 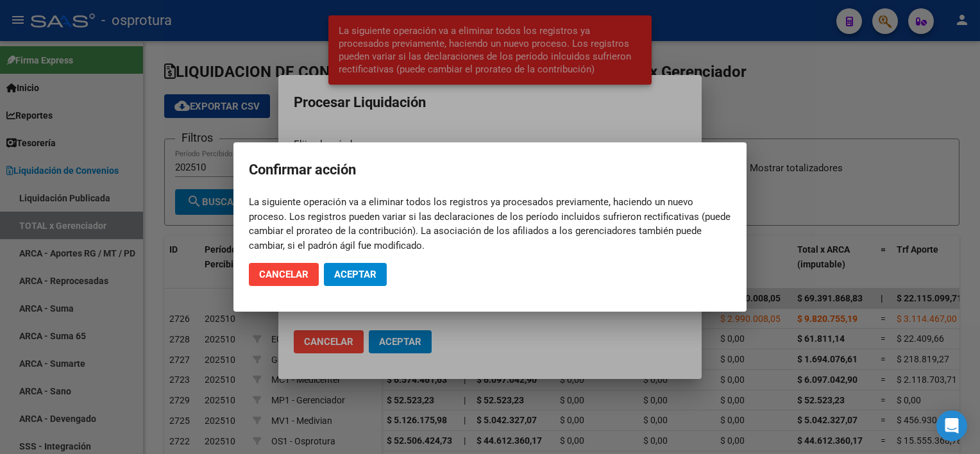 What do you see at coordinates (356, 274) in the screenshot?
I see `span: Aceptar` at bounding box center [356, 274].